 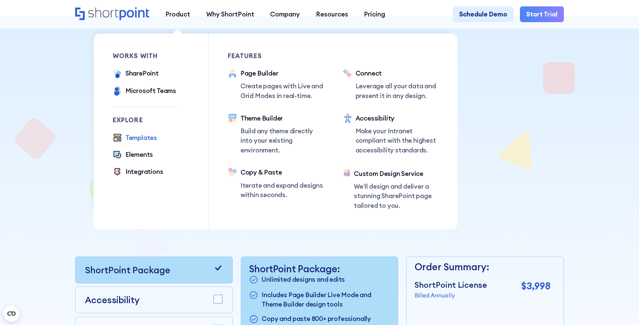 What do you see at coordinates (230, 14) in the screenshot?
I see `a: Why ShortPoint` at bounding box center [230, 14].